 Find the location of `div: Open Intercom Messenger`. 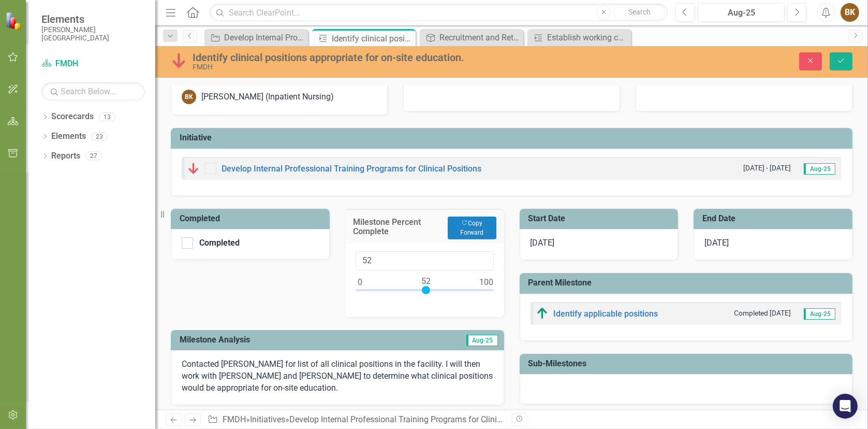

div: Open Intercom Messenger is located at coordinates (845, 406).